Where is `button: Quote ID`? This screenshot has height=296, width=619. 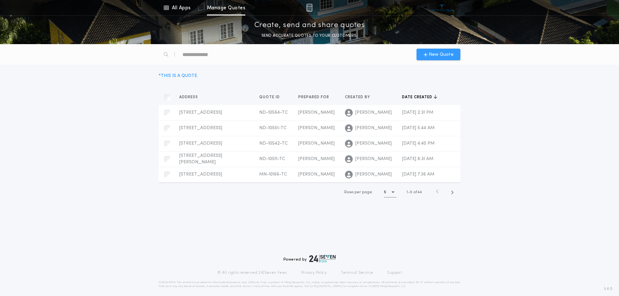
button: Quote ID is located at coordinates (272, 97).